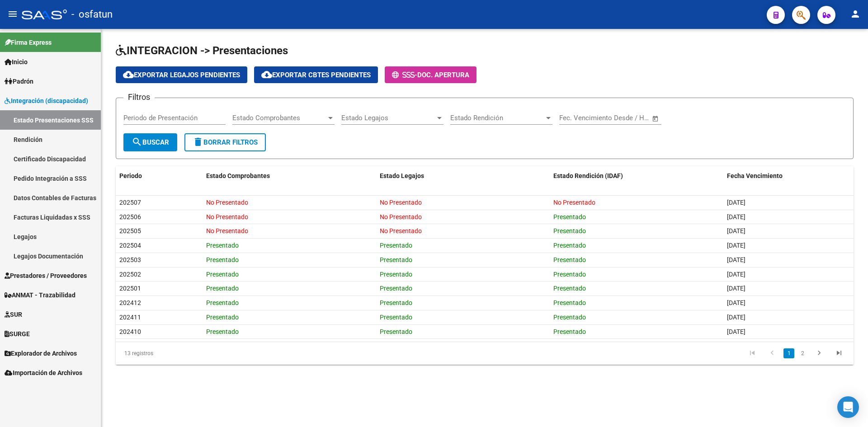 This screenshot has width=868, height=427. Describe the element at coordinates (92, 15) in the screenshot. I see `span: - osfatun` at that location.